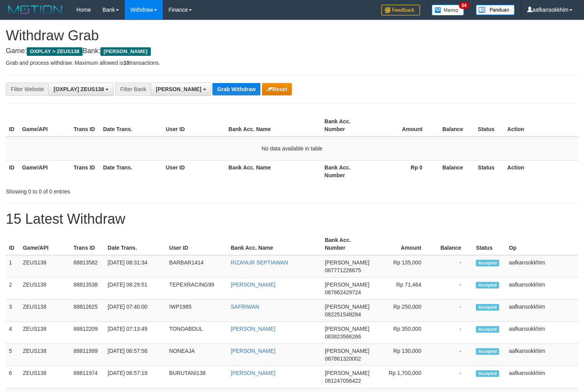 This screenshot has width=584, height=392. What do you see at coordinates (292, 51) in the screenshot?
I see `h4: Game: Bank:` at bounding box center [292, 51].